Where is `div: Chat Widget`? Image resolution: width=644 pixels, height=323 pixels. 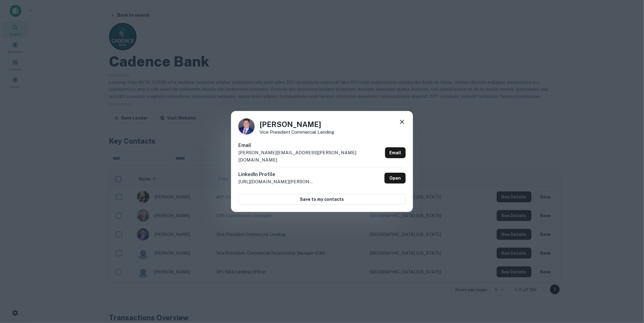 div: Chat Widget is located at coordinates (629, 290).